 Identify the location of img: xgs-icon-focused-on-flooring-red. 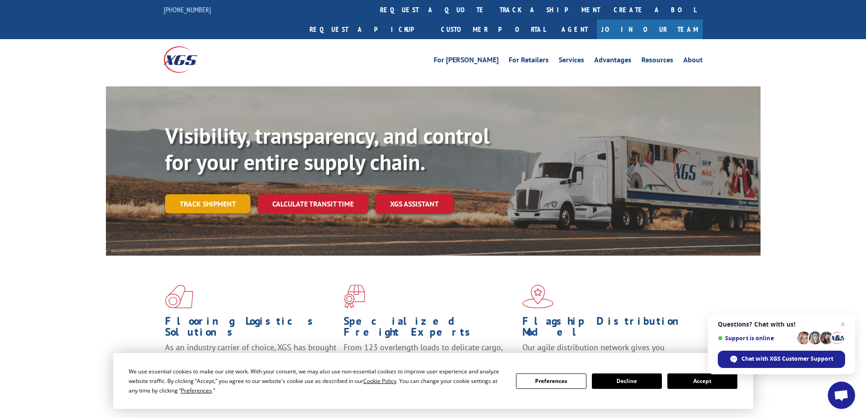
(354, 296).